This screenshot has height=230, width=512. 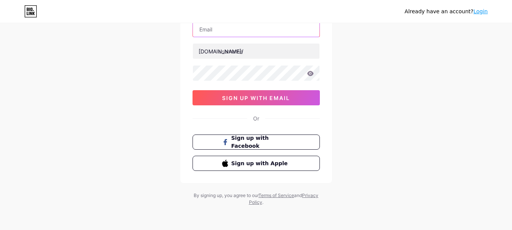 I want to click on div: Already have an account?, so click(x=446, y=11).